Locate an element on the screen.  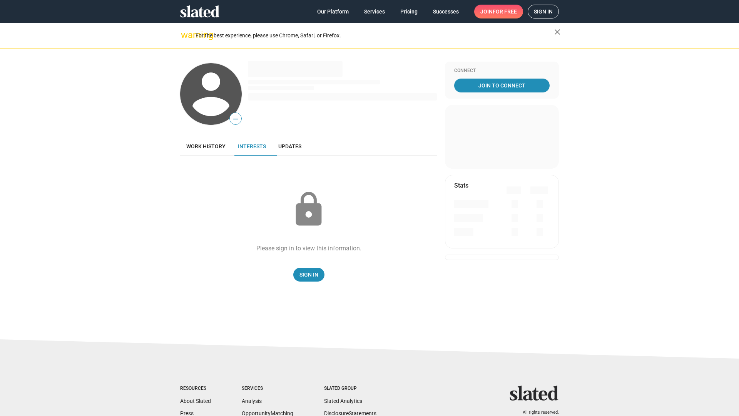
a: Work history is located at coordinates (206, 146).